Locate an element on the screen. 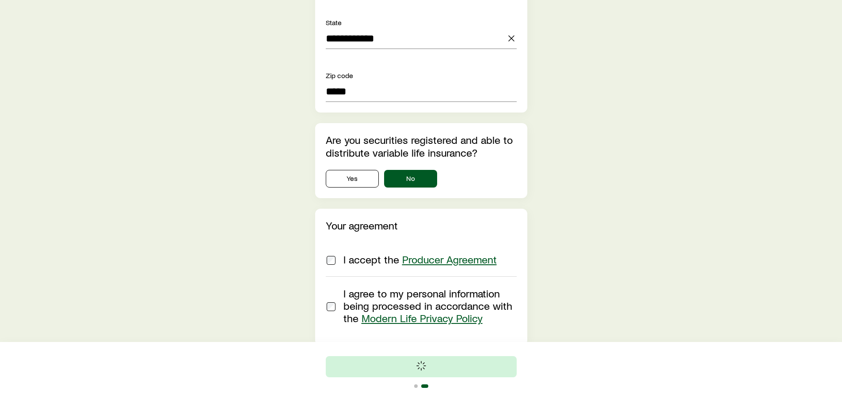  label: Your agreement is located at coordinates (361, 225).